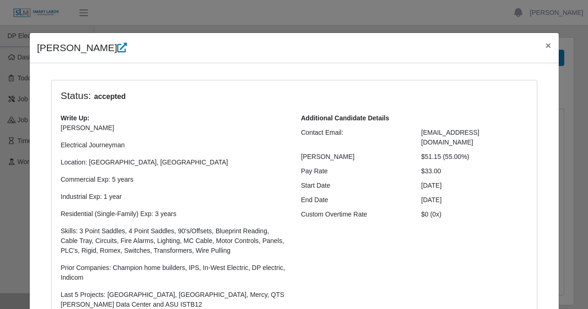 The image size is (588, 309). What do you see at coordinates (474, 157) in the screenshot?
I see `div: $51.15 (55.00%)` at bounding box center [474, 157].